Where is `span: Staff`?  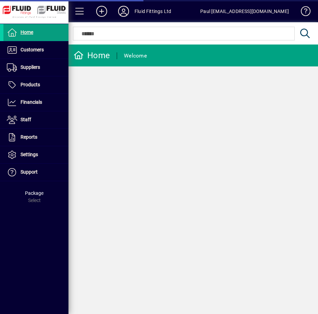
span: Staff is located at coordinates (26, 120).